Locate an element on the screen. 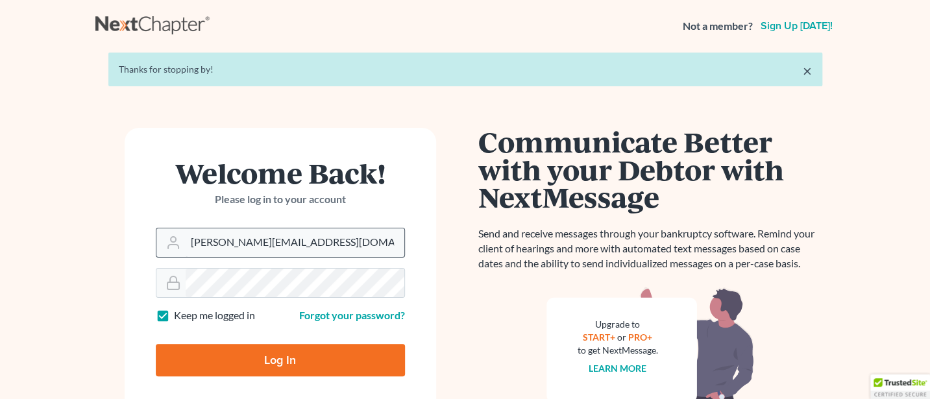 The height and width of the screenshot is (399, 930). a: Forgot your password? is located at coordinates (352, 315).